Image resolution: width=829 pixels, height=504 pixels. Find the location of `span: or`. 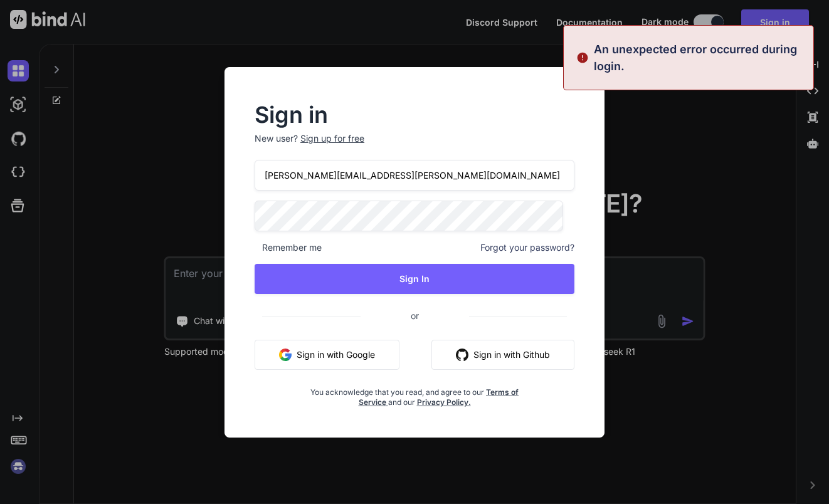

span: or is located at coordinates (414, 315).